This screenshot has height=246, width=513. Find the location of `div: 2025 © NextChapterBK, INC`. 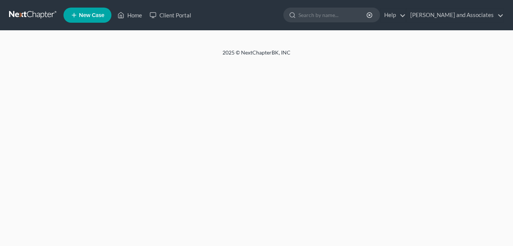

div: 2025 © NextChapterBK, INC is located at coordinates (257, 56).